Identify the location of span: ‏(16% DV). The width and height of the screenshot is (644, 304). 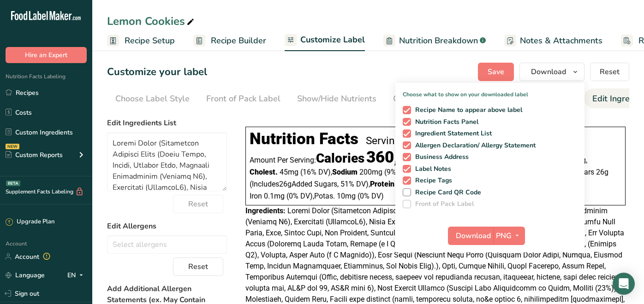
(316, 172).